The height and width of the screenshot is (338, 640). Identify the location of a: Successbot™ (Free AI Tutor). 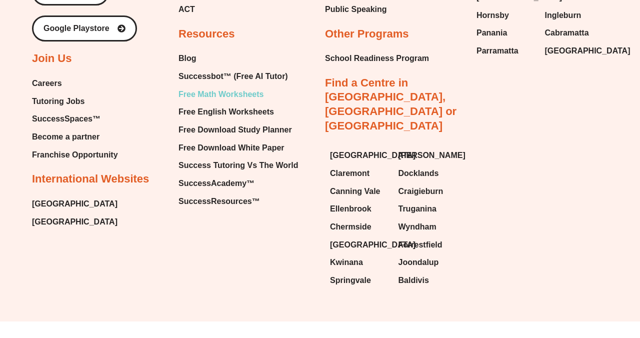
(238, 76).